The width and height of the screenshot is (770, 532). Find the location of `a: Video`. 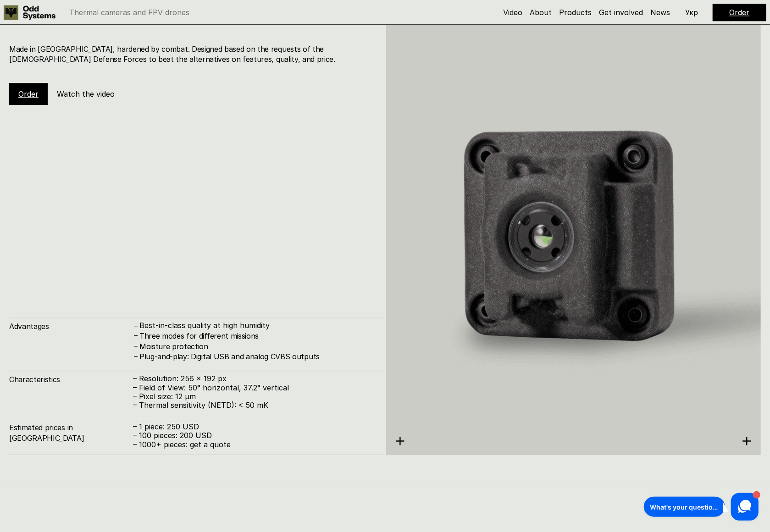

a: Video is located at coordinates (513, 12).